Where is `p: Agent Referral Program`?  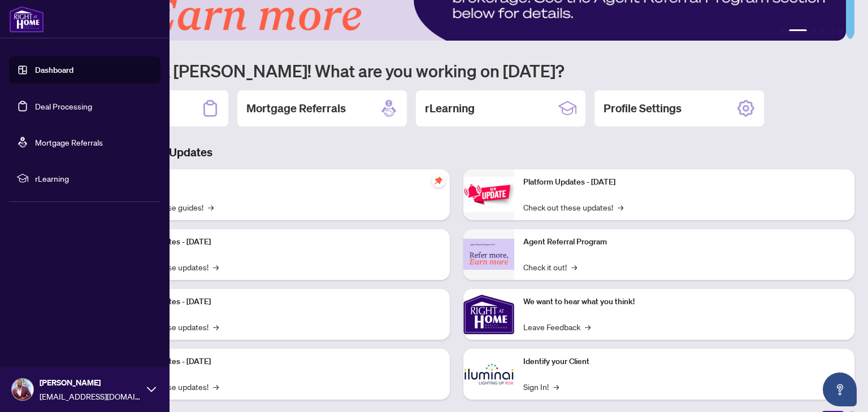
p: Agent Referral Program is located at coordinates (684, 242).